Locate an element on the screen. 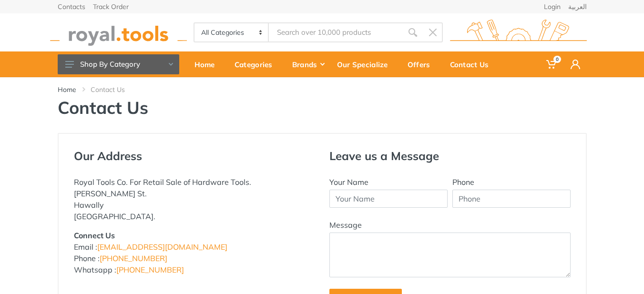 The height and width of the screenshot is (294, 644). h4: Leave us a Message is located at coordinates (450, 156).